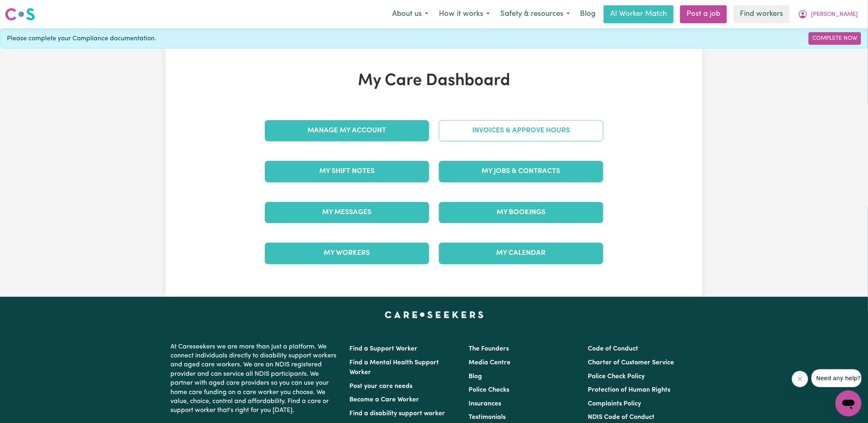 The width and height of the screenshot is (868, 423). What do you see at coordinates (81, 39) in the screenshot?
I see `span: Please complete your Compliance documentation.` at bounding box center [81, 39].